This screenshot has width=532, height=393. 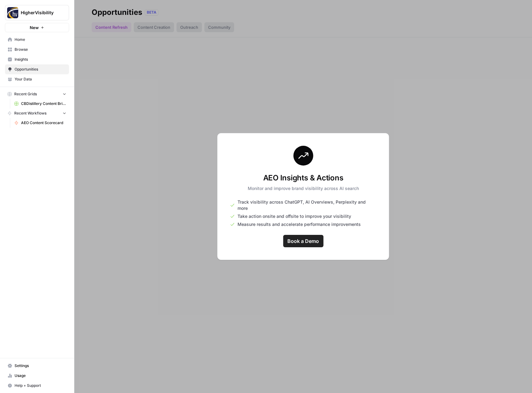 What do you see at coordinates (40, 104) in the screenshot?
I see `a: CBDistillery Content Briefs` at bounding box center [40, 104].